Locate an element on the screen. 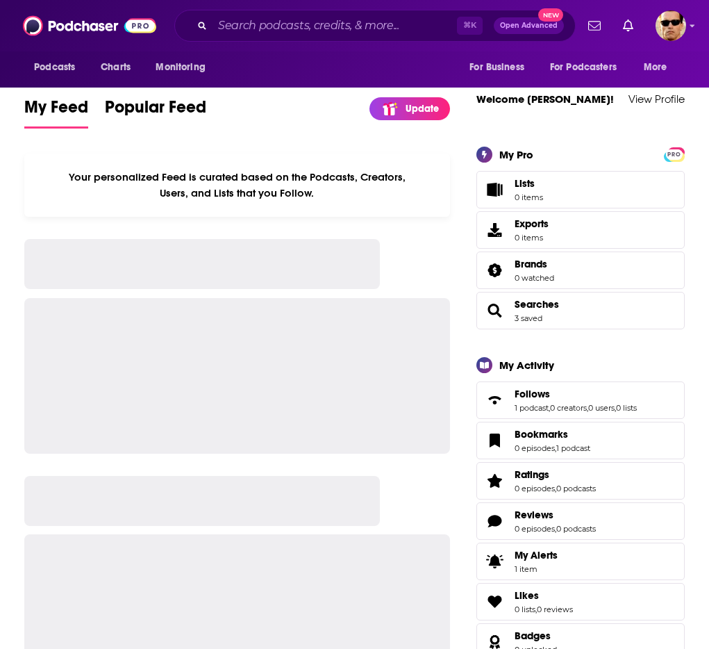 The image size is (709, 649). a: 0 reviews is located at coordinates (555, 609).